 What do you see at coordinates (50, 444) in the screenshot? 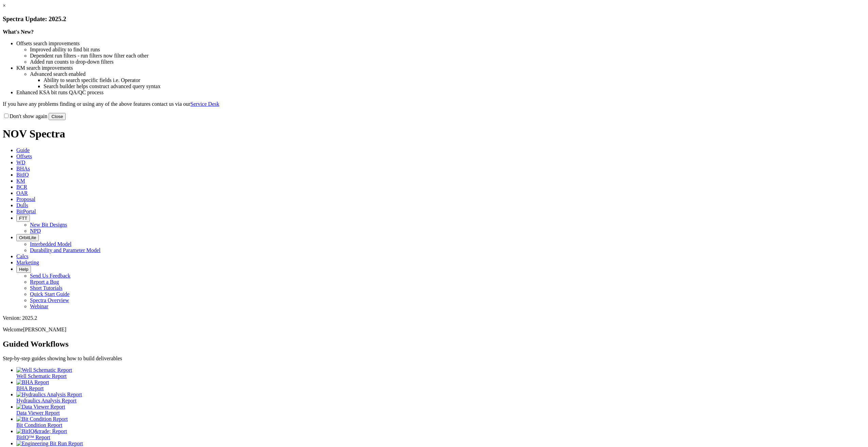
I see `img: Engineering Bit Run Report` at bounding box center [50, 444].